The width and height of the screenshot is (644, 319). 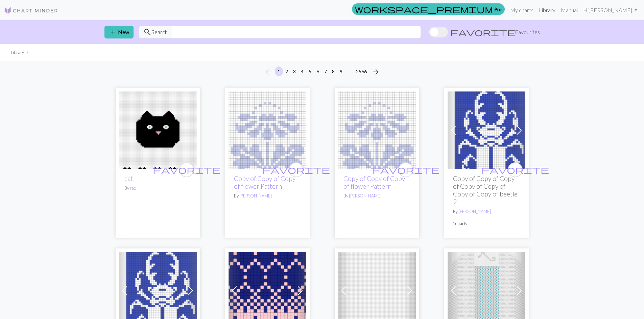 What do you see at coordinates (486, 290) in the screenshot?
I see `a: Size XS/S` at bounding box center [486, 290].